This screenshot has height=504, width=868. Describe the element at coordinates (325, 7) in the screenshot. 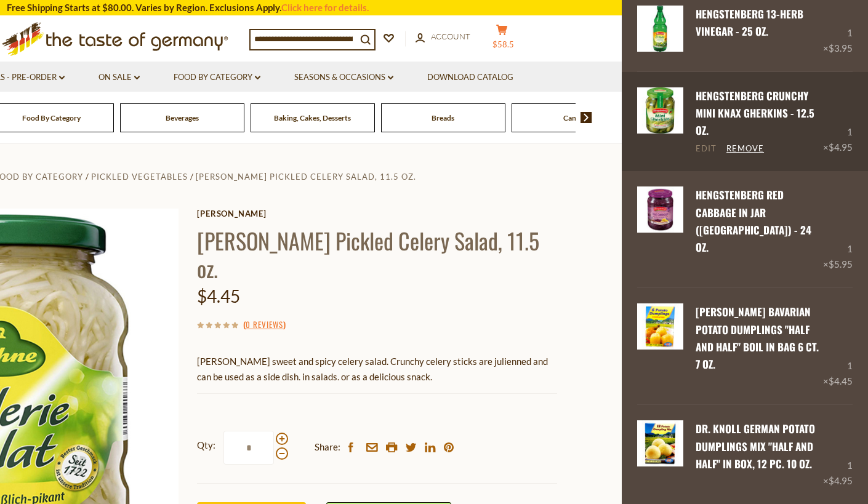

I see `a: Click here for details.` at that location.